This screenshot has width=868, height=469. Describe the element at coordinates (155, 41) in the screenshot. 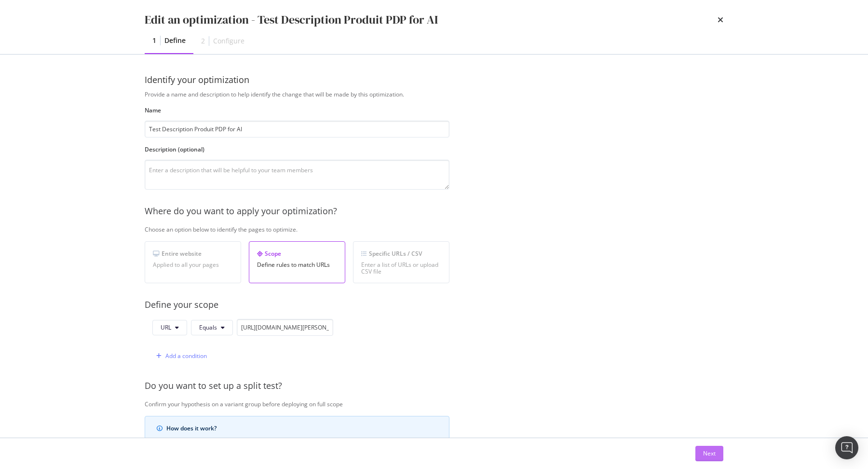

I see `div: 1` at that location.